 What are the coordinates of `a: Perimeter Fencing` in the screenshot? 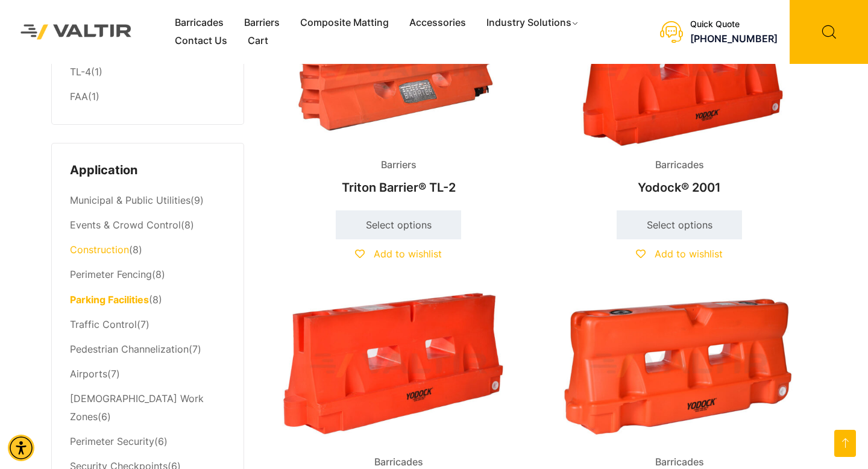 It's located at (111, 274).